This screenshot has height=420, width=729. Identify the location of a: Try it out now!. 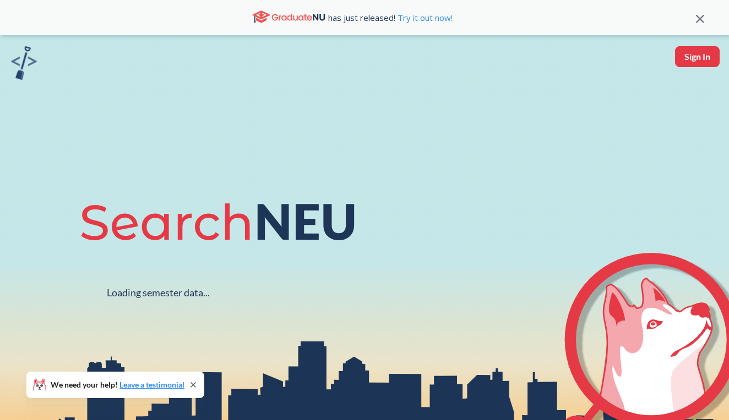
(424, 18).